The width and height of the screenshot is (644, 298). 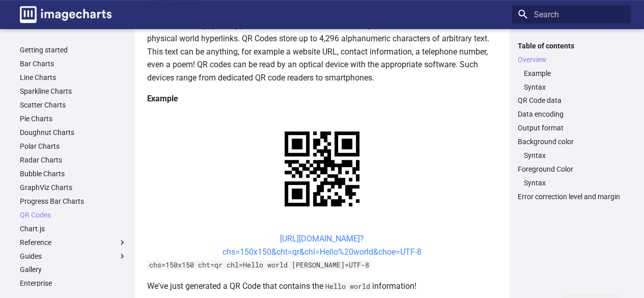 What do you see at coordinates (571, 169) in the screenshot?
I see `a: Foreground Color` at bounding box center [571, 169].